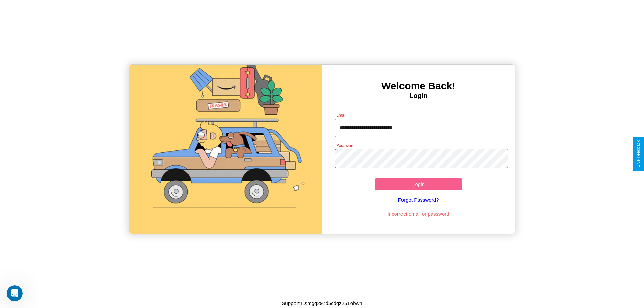 Image resolution: width=644 pixels, height=308 pixels. What do you see at coordinates (418, 184) in the screenshot?
I see `button: Login` at bounding box center [418, 184].